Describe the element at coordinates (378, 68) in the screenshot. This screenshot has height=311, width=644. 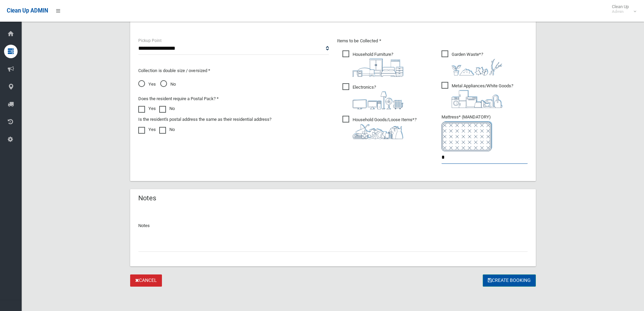
I see `img: aa9efdbe659d29b613fca23ba79d85cb.png` at that location.